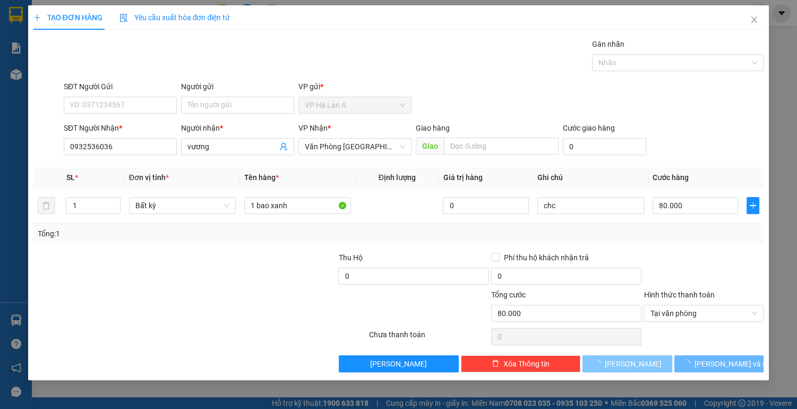 The image size is (797, 409). Describe the element at coordinates (237, 87) in the screenshot. I see `div: Người gửi` at that location.